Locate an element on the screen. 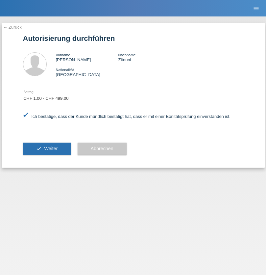 The width and height of the screenshot is (266, 275). span: Abbrechen is located at coordinates (102, 148).